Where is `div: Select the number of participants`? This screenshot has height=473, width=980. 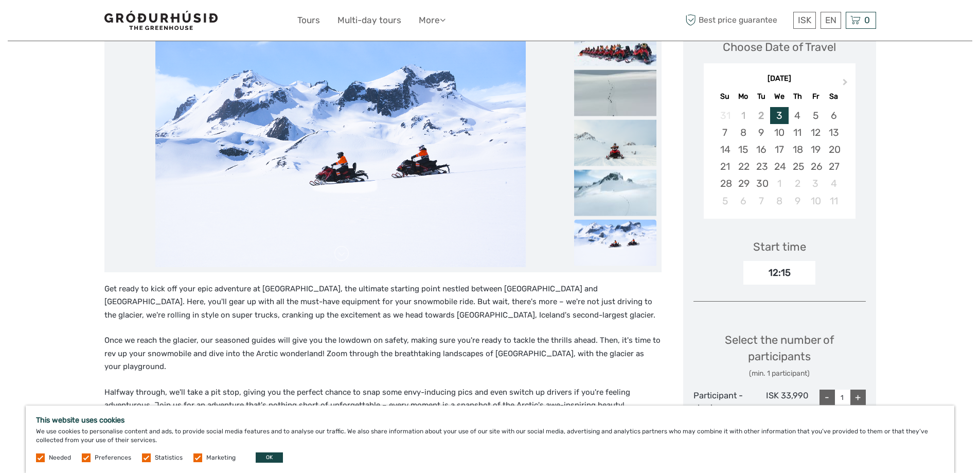 div: Select the number of participants is located at coordinates (780, 355).